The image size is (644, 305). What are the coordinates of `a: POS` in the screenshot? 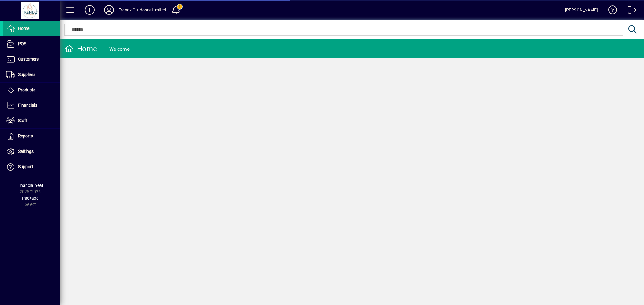 It's located at (32, 44).